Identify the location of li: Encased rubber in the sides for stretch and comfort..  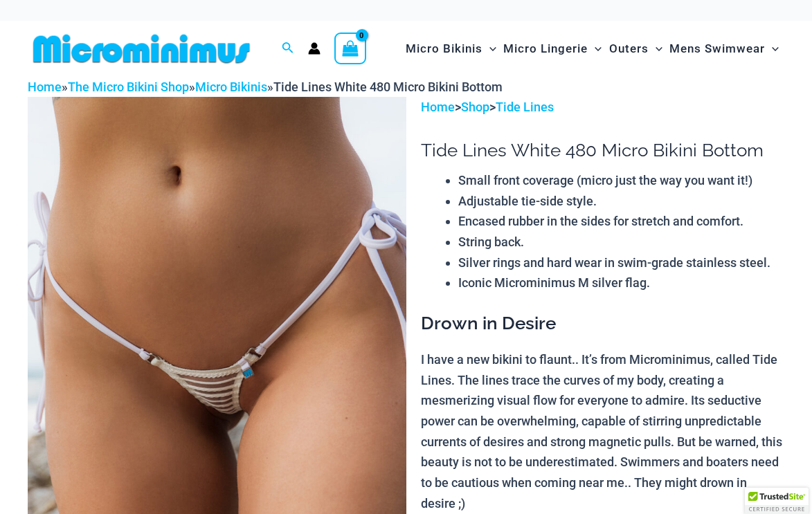
(621, 221).